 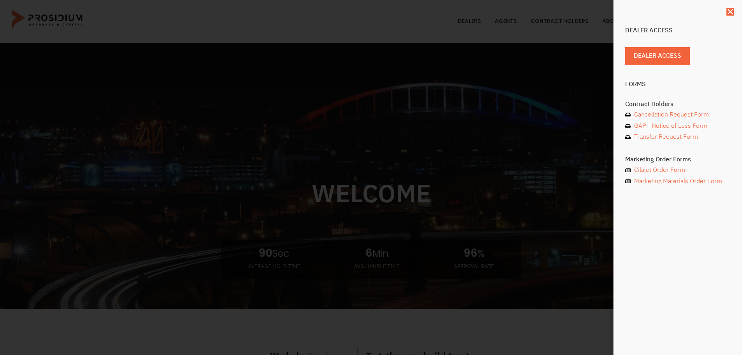 What do you see at coordinates (678, 84) in the screenshot?
I see `h4: Forms` at bounding box center [678, 84].